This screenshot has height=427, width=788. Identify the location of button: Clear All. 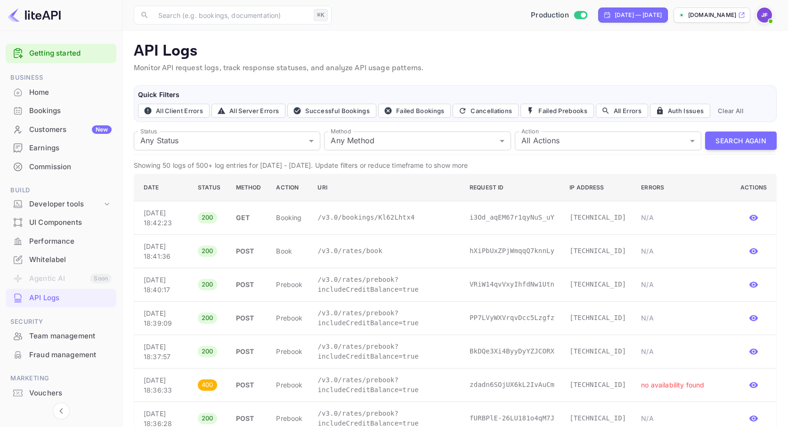
(730, 111).